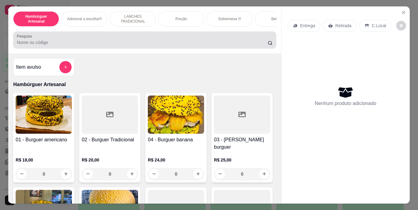  Describe the element at coordinates (278, 19) in the screenshot. I see `p: Bebidas` at that location.